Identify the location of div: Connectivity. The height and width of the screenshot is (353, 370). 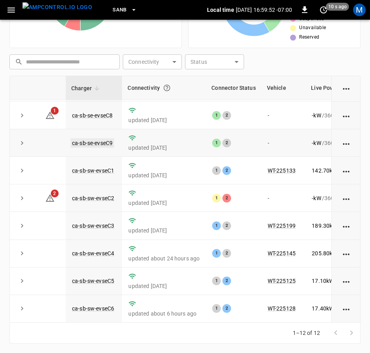
(164, 88).